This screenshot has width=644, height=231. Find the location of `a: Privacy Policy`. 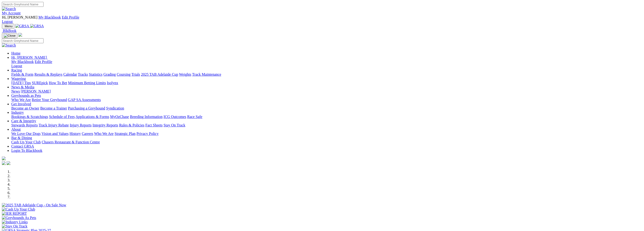

a: Privacy Policy is located at coordinates (147, 134).